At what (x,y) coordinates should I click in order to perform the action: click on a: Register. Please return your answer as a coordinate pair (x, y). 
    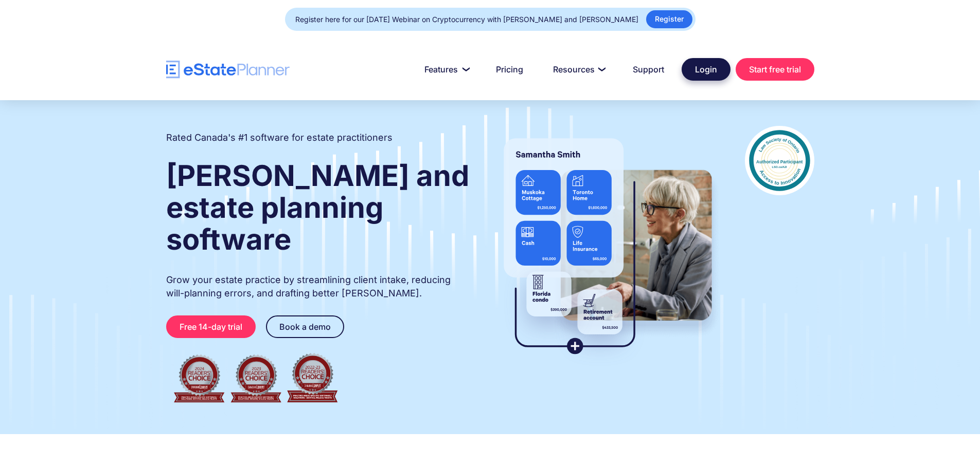
    Looking at the image, I should click on (669, 19).